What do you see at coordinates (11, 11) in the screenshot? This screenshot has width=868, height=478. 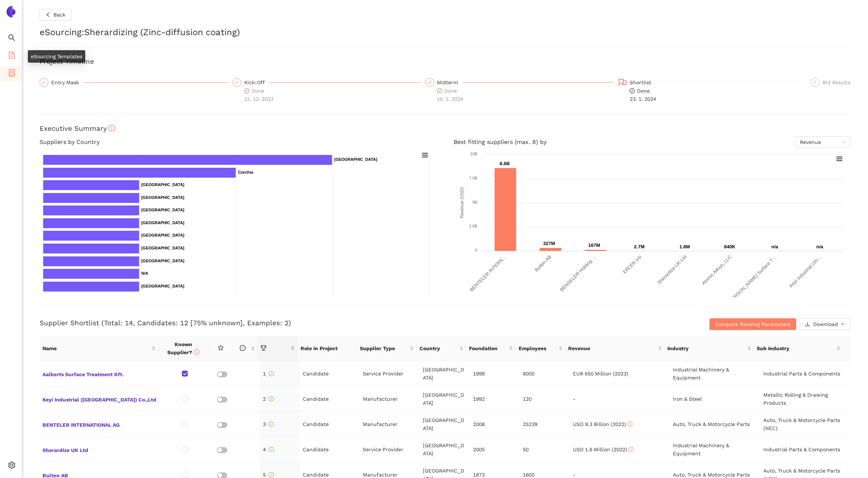 I see `img: Logo` at bounding box center [11, 11].